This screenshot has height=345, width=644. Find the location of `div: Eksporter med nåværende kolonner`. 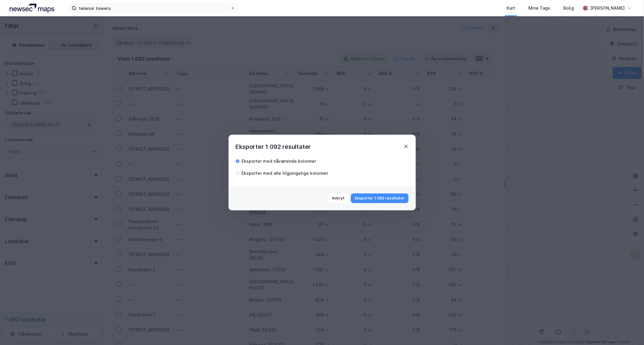

div: Eksporter med nåværende kolonner is located at coordinates (279, 161).